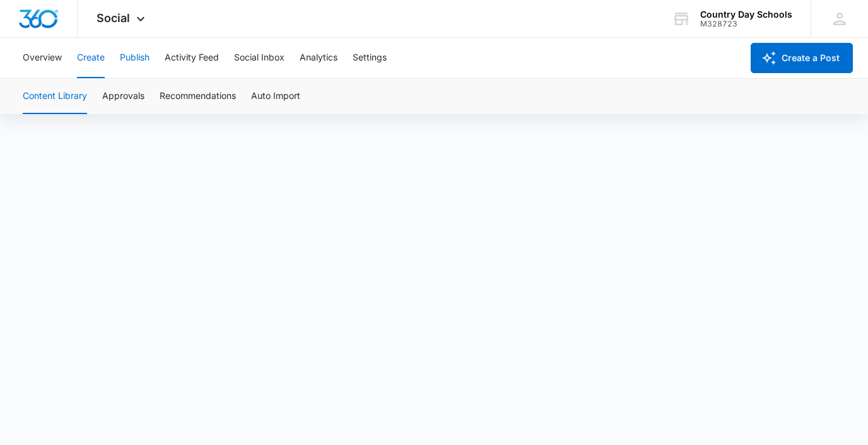  Describe the element at coordinates (113, 18) in the screenshot. I see `span: Social` at that location.